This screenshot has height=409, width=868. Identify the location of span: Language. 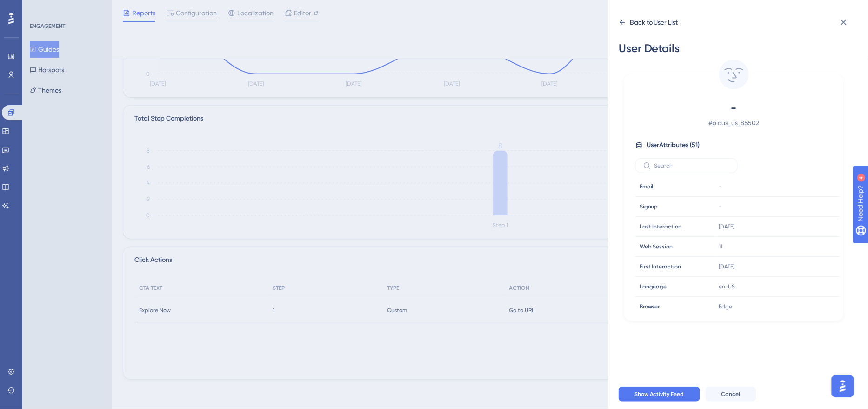
(653, 287).